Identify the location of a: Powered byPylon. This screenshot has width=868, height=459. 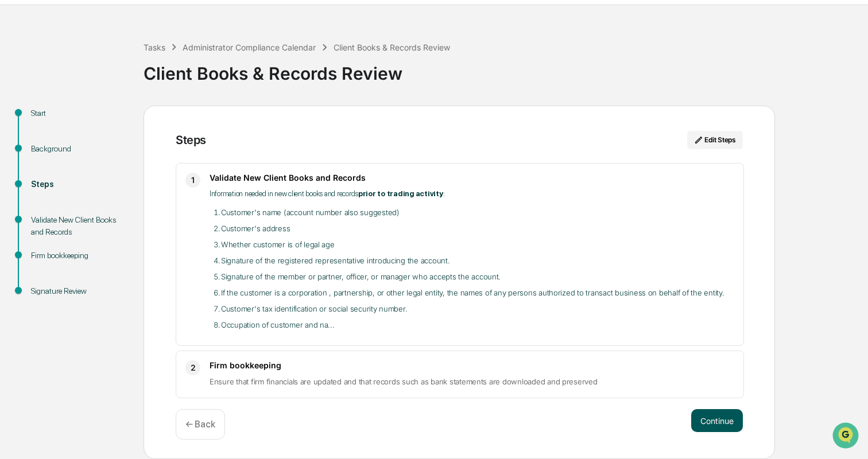
(110, 289).